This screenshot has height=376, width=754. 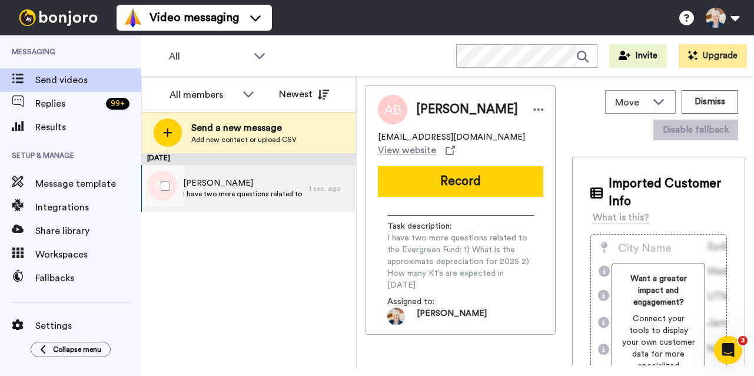 I want to click on span: All, so click(x=208, y=57).